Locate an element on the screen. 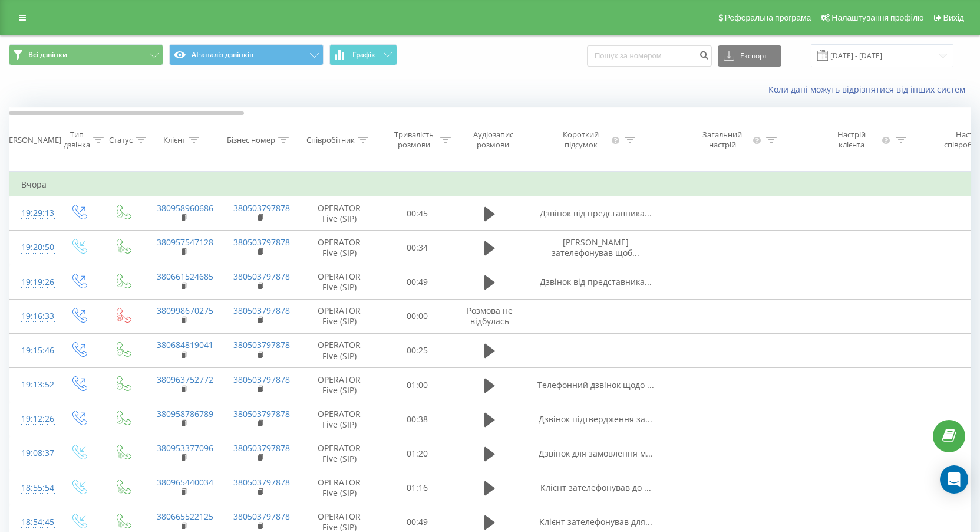 Image resolution: width=980 pixels, height=532 pixels. div: Бізнес номер is located at coordinates (251, 140).